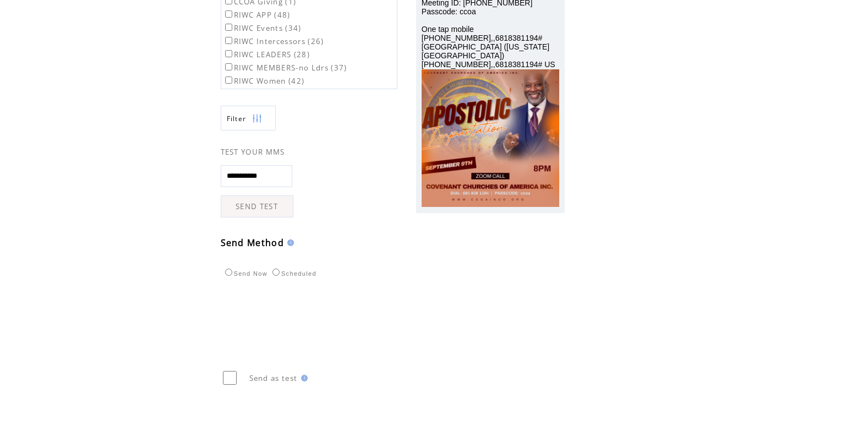 Image resolution: width=868 pixels, height=426 pixels. I want to click on label: Scheduled, so click(293, 273).